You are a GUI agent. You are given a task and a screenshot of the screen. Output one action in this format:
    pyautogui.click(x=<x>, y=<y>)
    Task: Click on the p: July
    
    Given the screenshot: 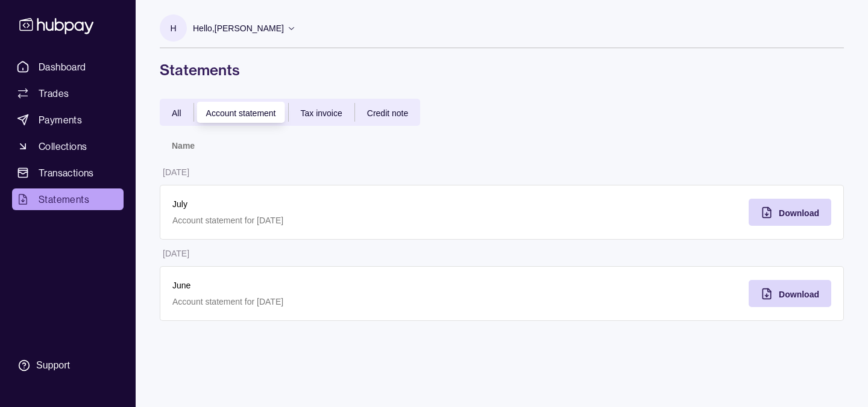 What is the action you would take?
    pyautogui.click(x=331, y=205)
    